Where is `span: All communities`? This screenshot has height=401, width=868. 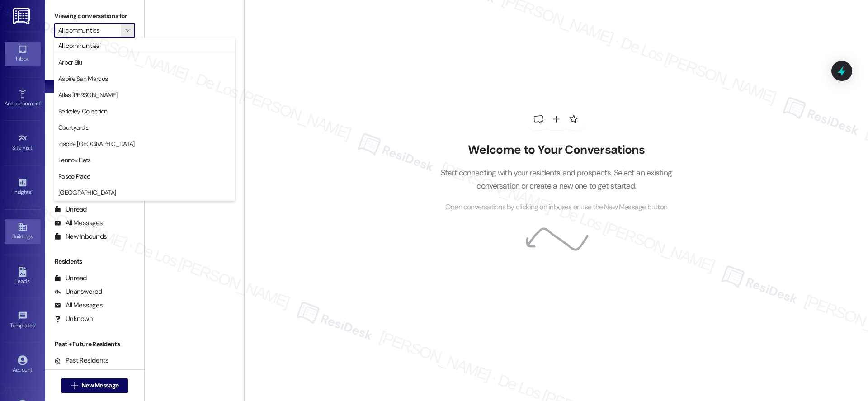 span: All communities is located at coordinates (78, 45).